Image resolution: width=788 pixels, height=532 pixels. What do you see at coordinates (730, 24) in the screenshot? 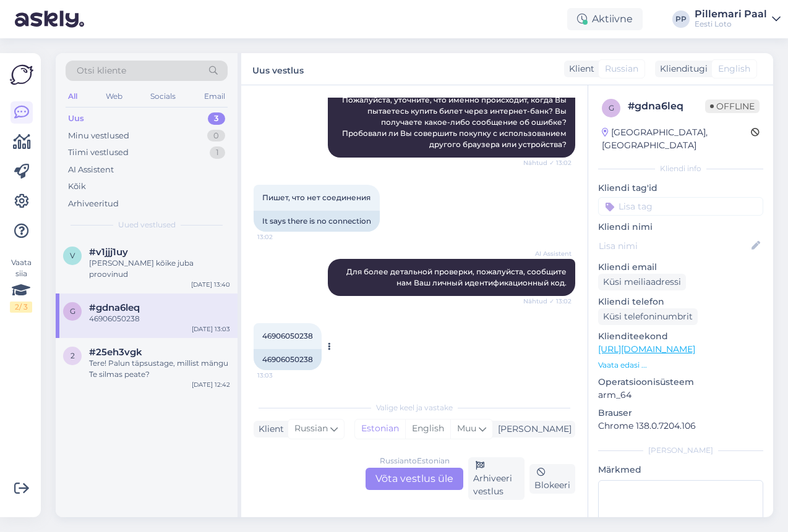
I see `div: Eesti Loto` at bounding box center [730, 24].